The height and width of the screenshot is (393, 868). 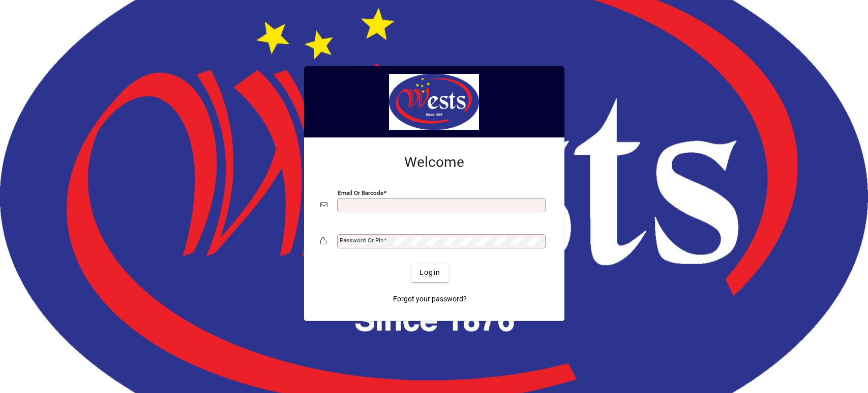 What do you see at coordinates (430, 299) in the screenshot?
I see `span: Forgot your password?` at bounding box center [430, 299].